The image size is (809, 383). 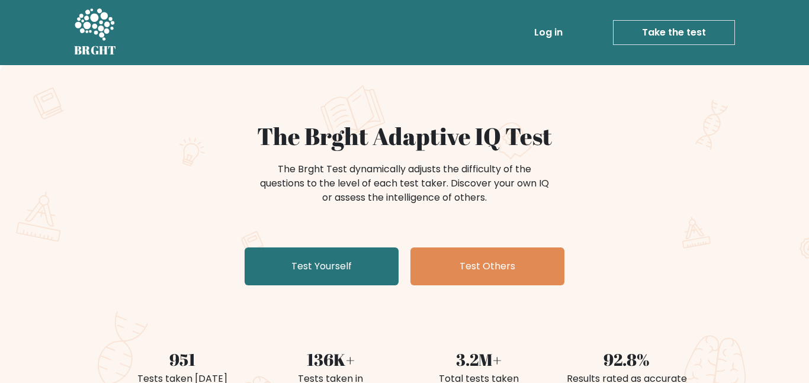 I want to click on h5: BRGHT, so click(x=95, y=50).